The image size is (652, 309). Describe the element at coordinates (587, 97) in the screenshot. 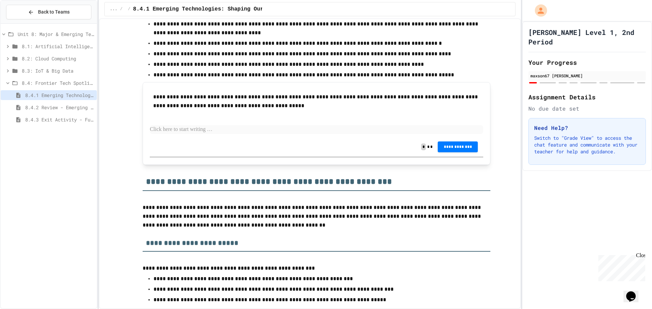

I see `h2: Assignment Details` at that location.